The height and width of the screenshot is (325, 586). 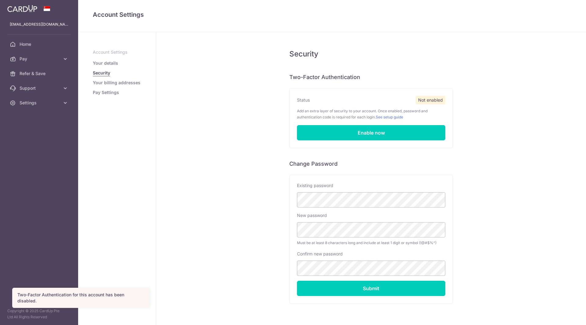 I want to click on h4: Account Settings, so click(x=332, y=15).